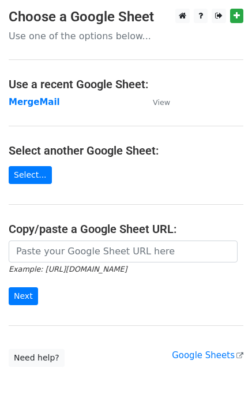 The width and height of the screenshot is (252, 413). What do you see at coordinates (23, 296) in the screenshot?
I see `input: Next` at bounding box center [23, 296].